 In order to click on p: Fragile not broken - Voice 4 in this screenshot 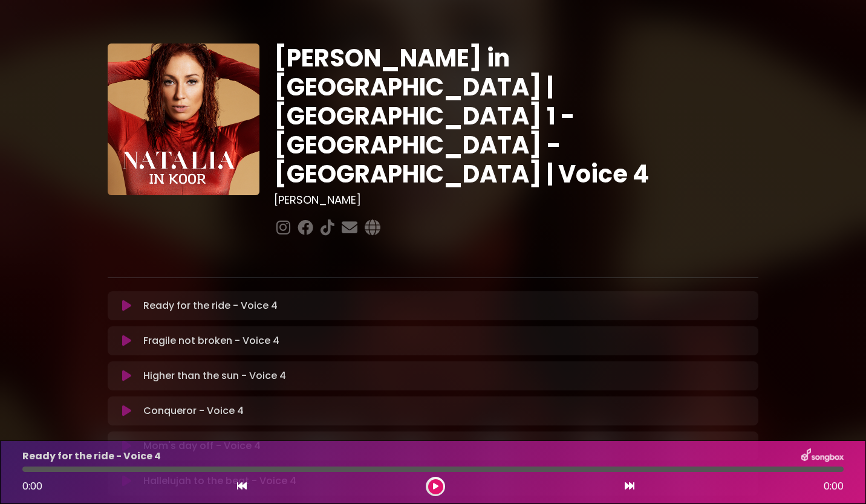, I will do `click(211, 341)`.